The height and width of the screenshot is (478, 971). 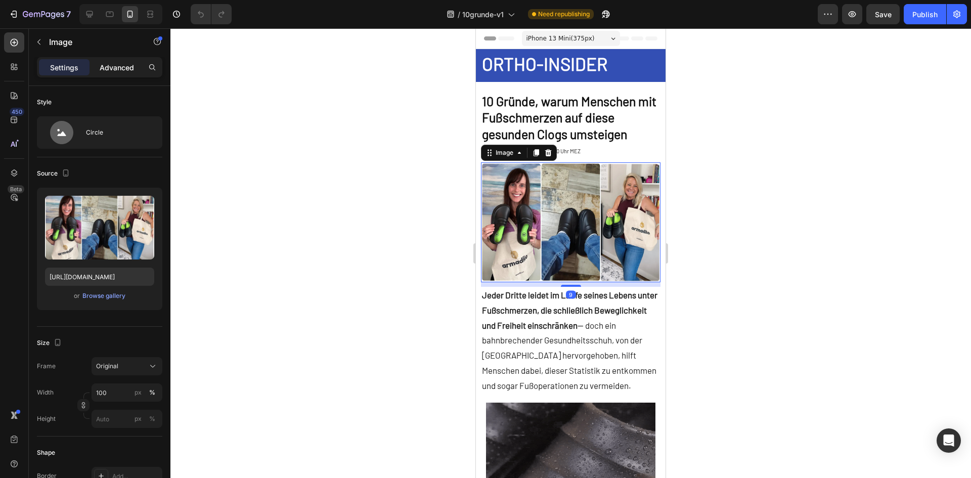 I want to click on p: 7, so click(x=68, y=14).